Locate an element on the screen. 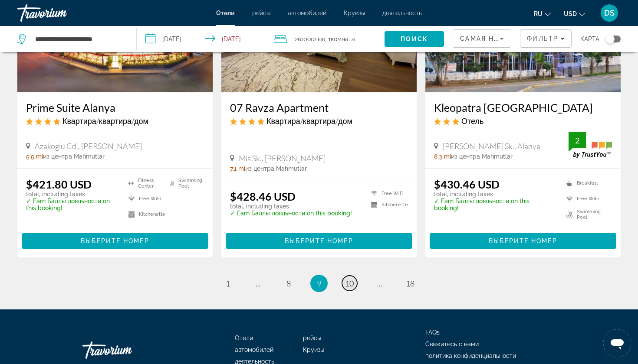 Image resolution: width=638 pixels, height=364 pixels. button: Change language is located at coordinates (542, 13).